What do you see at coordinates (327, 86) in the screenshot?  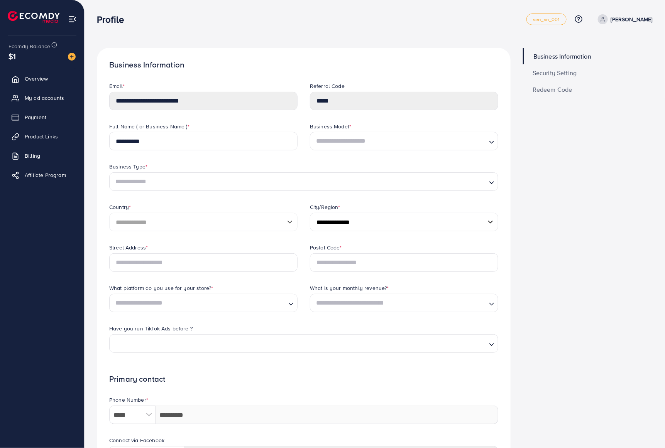 I see `label: Referral Code` at bounding box center [327, 86].